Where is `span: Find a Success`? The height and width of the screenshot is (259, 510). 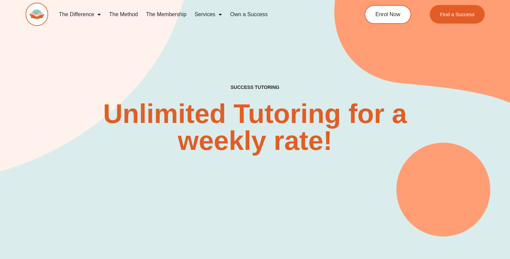 span: Find a Success is located at coordinates (457, 14).